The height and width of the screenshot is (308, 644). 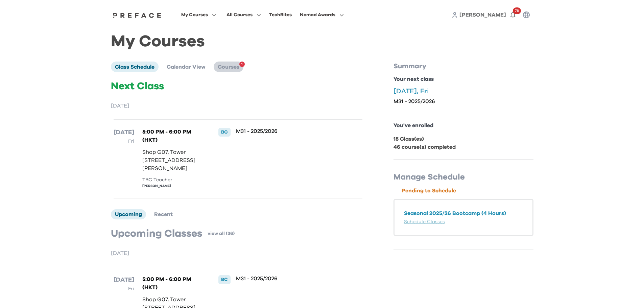 I want to click on p: You've enrolled, so click(x=463, y=125).